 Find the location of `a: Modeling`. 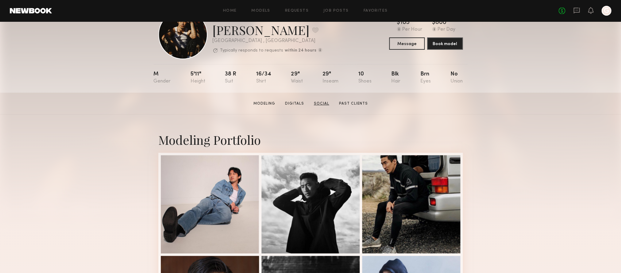

a: Modeling is located at coordinates (264, 104).